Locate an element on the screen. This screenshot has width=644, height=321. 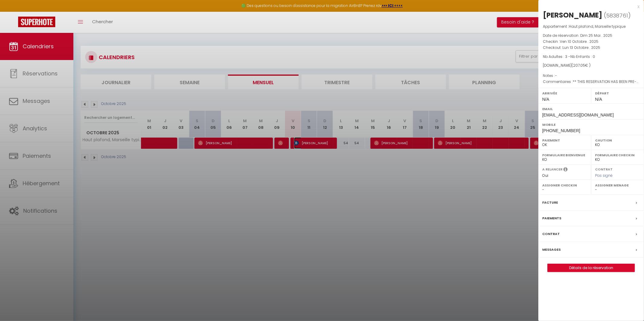
label: Arrivée is located at coordinates (565, 93).